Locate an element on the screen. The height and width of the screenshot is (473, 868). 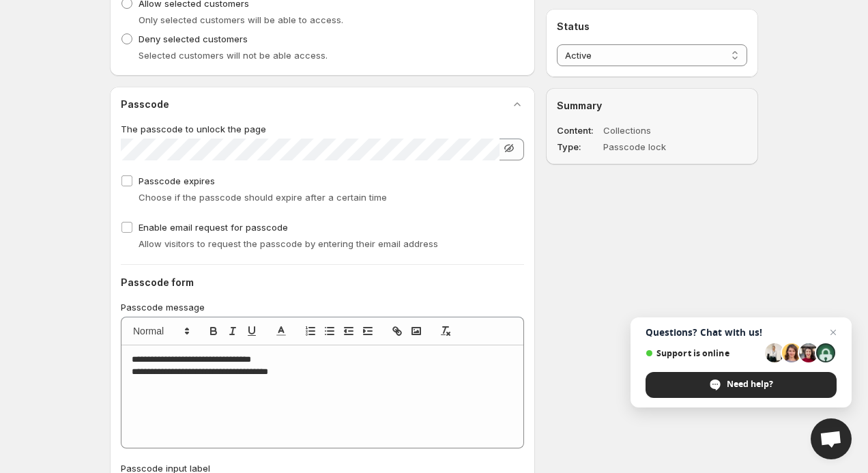
span: Selected customers will not be able access. is located at coordinates (233, 55).